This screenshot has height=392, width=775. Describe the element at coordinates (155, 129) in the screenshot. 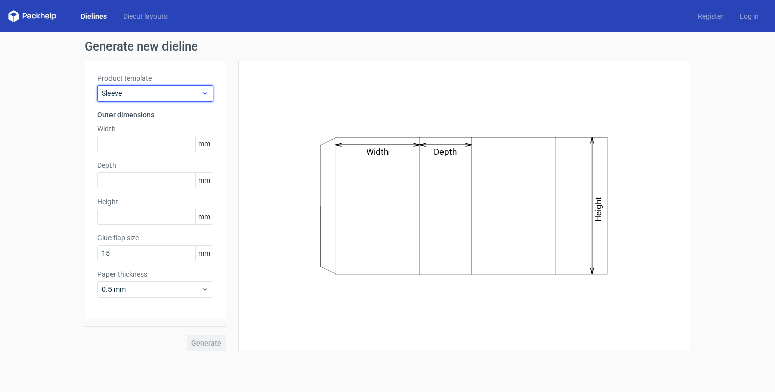

I see `label: Width` at that location.